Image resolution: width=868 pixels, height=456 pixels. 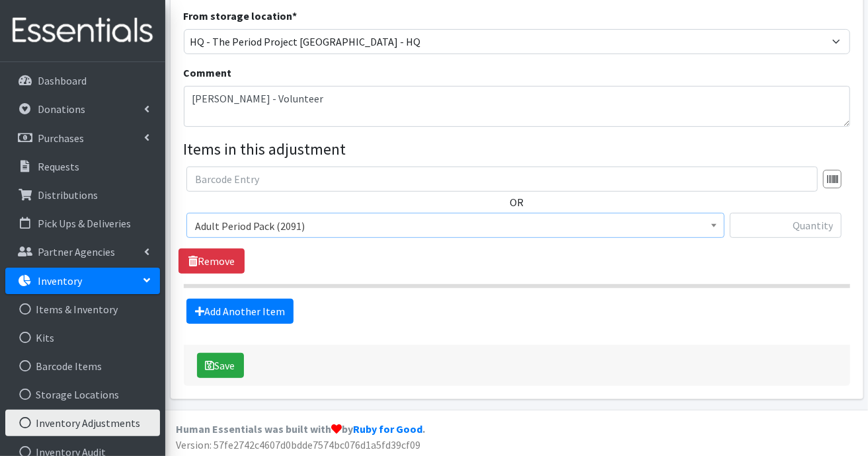 I want to click on a: Inventory Adjustments, so click(x=82, y=423).